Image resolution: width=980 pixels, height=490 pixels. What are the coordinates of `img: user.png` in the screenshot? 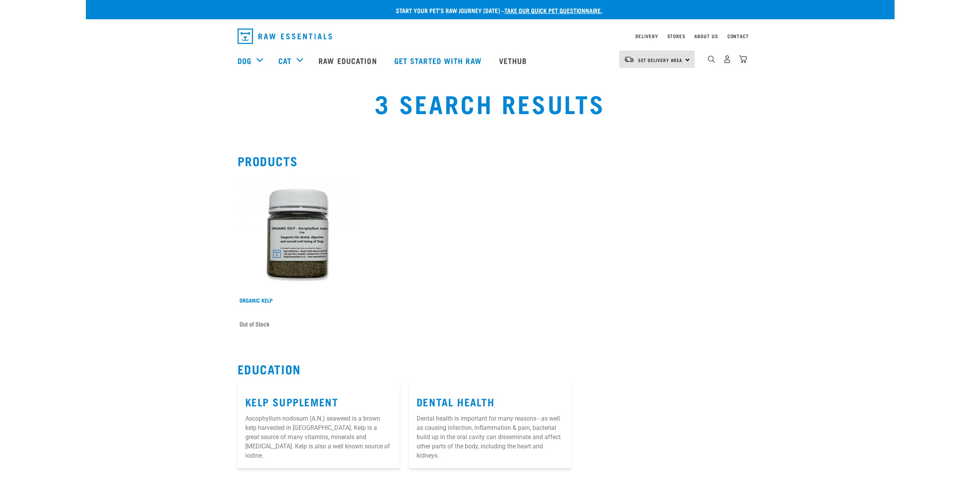 It's located at (727, 59).